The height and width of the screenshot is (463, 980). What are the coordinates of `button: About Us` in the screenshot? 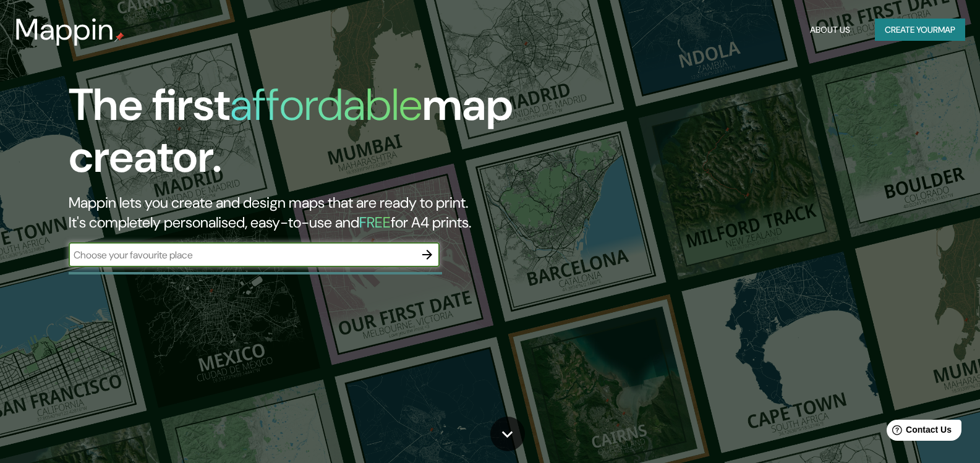 It's located at (831, 29).